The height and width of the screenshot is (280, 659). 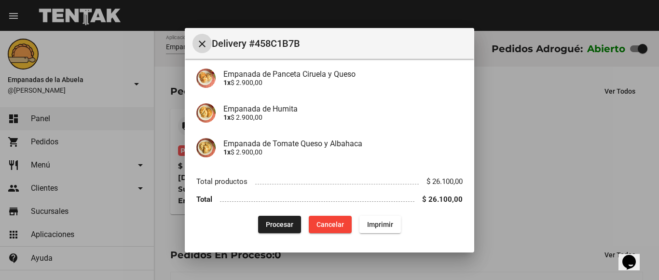 What do you see at coordinates (343, 109) in the screenshot?
I see `h4: Empanada de Humita` at bounding box center [343, 109].